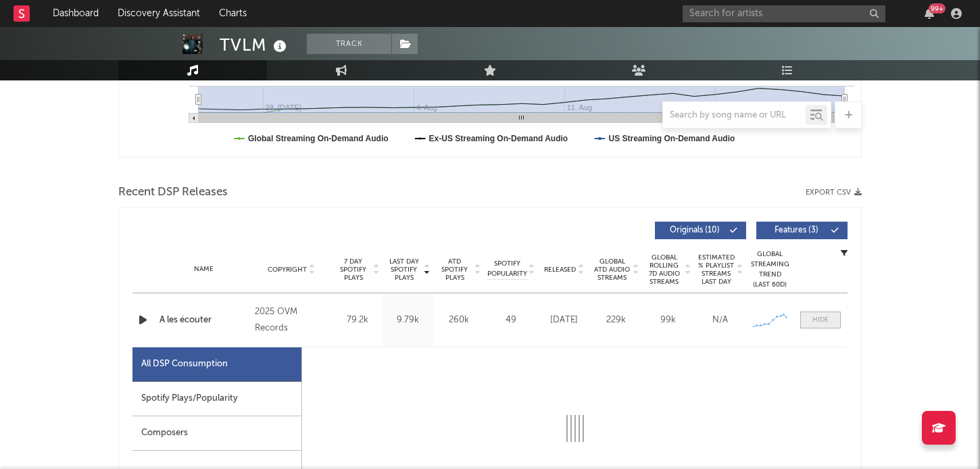 The height and width of the screenshot is (469, 980). I want to click on text: Global Streaming On-Demand Audio, so click(319, 138).